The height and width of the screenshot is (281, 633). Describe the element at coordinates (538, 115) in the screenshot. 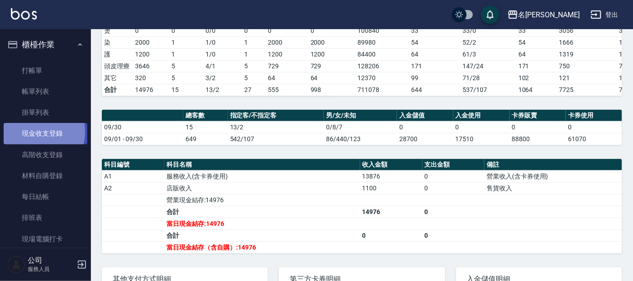

I see `th: 卡券販賣` at that location.